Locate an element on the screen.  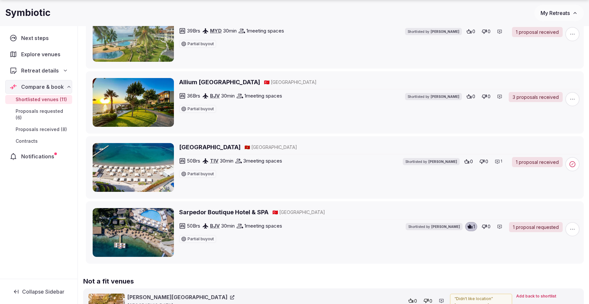
span: Proposals received (8) is located at coordinates (41, 129).